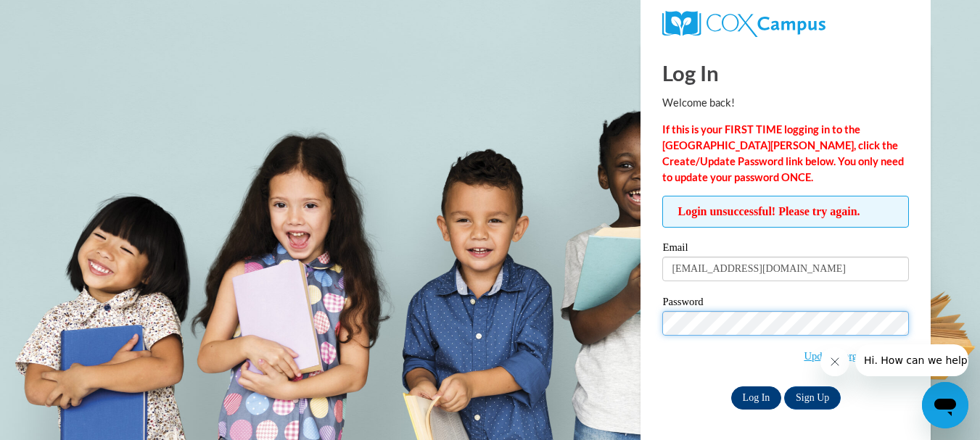 This screenshot has width=980, height=440. Describe the element at coordinates (786, 103) in the screenshot. I see `p: Welcome back!` at that location.